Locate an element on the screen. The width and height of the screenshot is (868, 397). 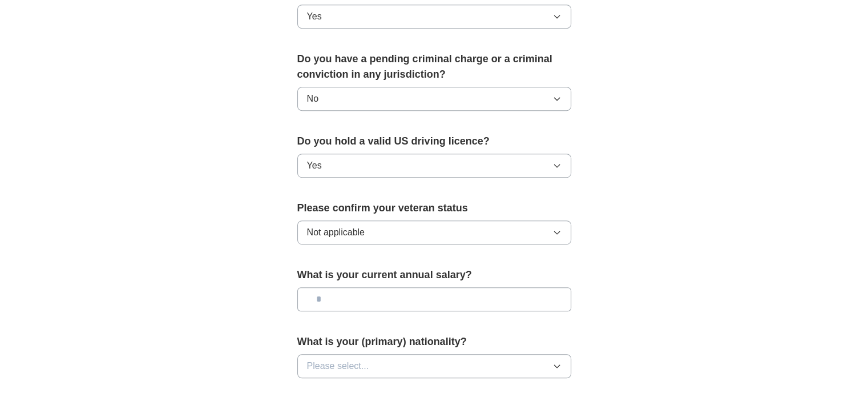
label: Do you hold a valid US driving licence? is located at coordinates (434, 141).